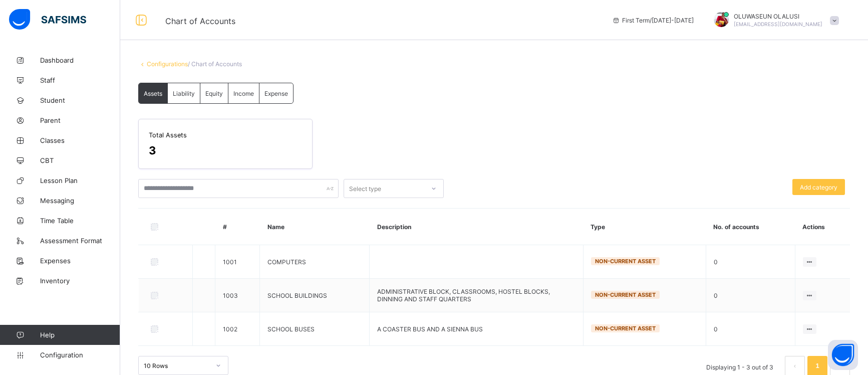  What do you see at coordinates (80, 80) in the screenshot?
I see `span: Staff` at bounding box center [80, 80].